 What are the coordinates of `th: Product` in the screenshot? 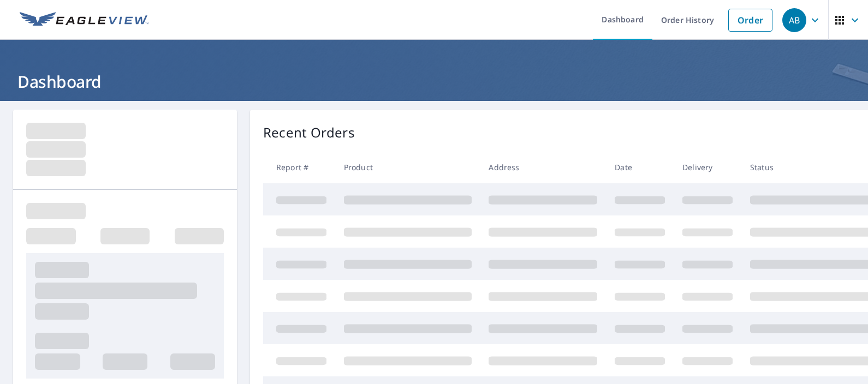 It's located at (408, 167).